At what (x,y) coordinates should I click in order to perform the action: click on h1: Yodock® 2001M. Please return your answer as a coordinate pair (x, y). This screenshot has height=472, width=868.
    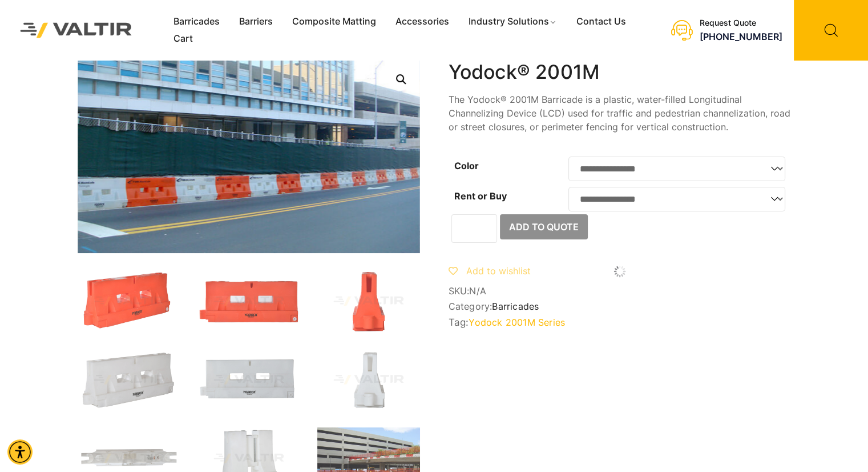
    Looking at the image, I should click on (619, 72).